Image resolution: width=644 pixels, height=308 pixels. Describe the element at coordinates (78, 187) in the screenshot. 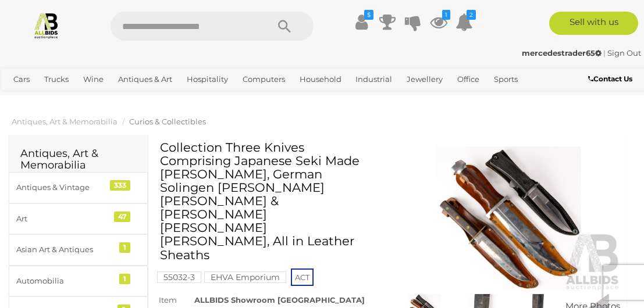

I see `a: Antiques & Vintage 333` at that location.